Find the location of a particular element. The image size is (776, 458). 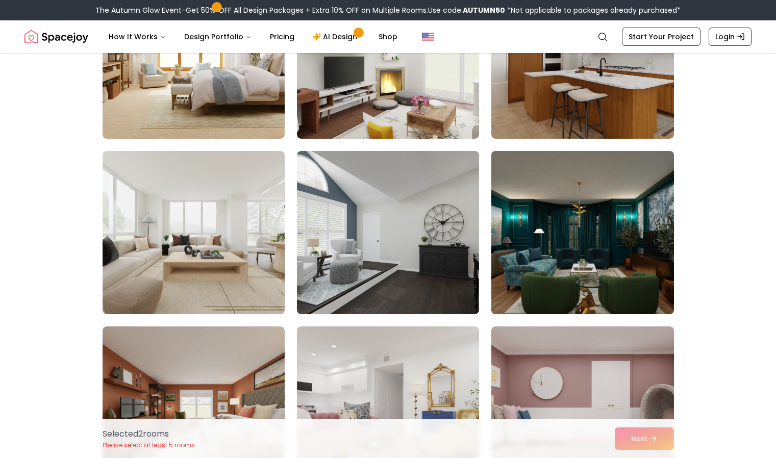

a: AI Design is located at coordinates (336, 37).